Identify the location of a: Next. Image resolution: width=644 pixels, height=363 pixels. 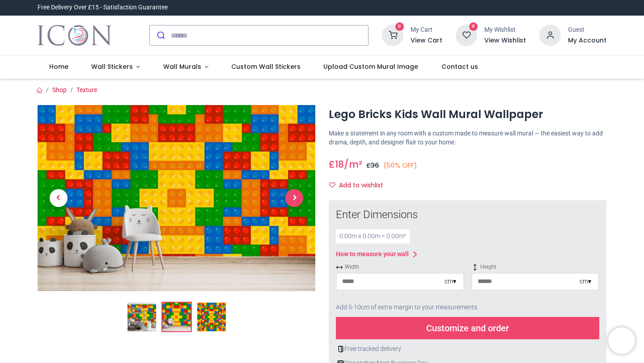
(294, 198).